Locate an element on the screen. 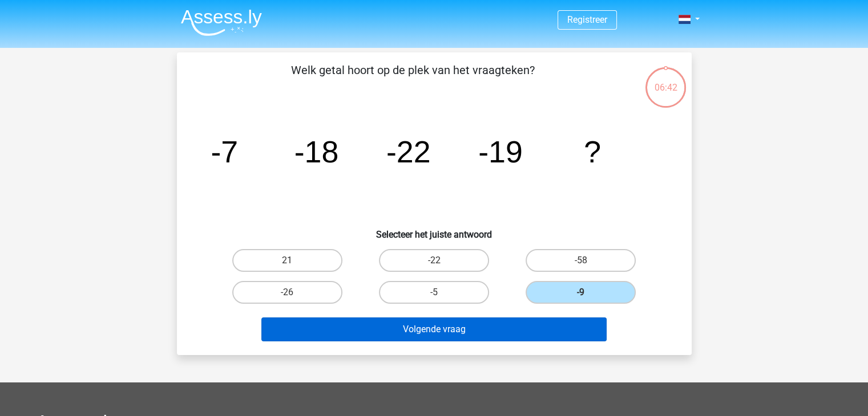 The height and width of the screenshot is (416, 868). h6: Selecteer het juiste antwoord is located at coordinates (434, 230).